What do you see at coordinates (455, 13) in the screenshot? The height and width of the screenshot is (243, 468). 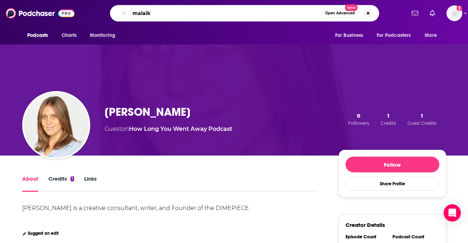 I see `button: Show profile menu` at bounding box center [455, 13].